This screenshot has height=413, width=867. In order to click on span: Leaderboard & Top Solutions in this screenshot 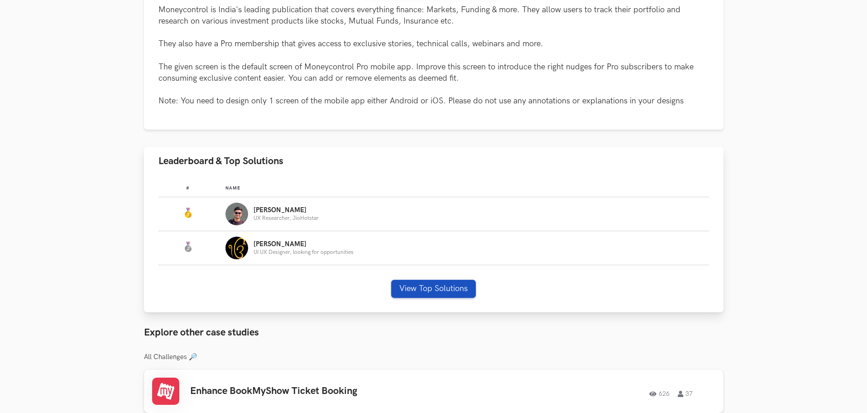, I will do `click(221, 161)`.